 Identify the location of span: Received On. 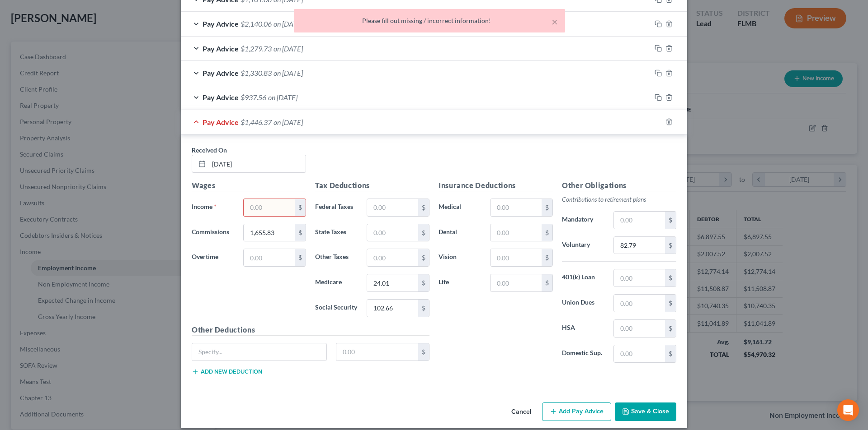
(209, 150).